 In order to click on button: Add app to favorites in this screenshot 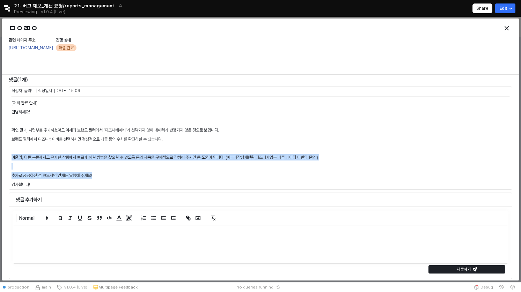, I will do `click(120, 6)`.